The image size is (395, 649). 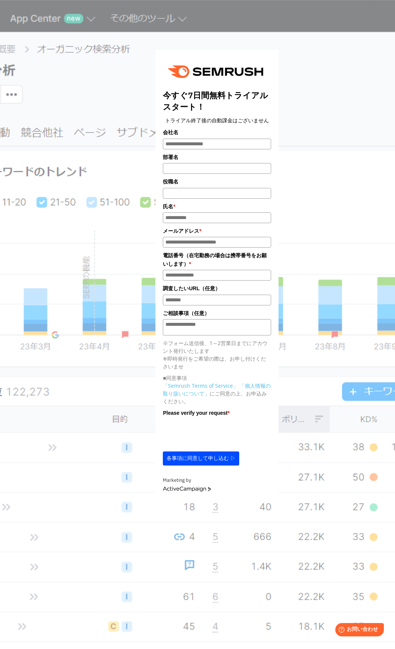 What do you see at coordinates (216, 480) in the screenshot?
I see `div: Marketing by` at bounding box center [216, 480].